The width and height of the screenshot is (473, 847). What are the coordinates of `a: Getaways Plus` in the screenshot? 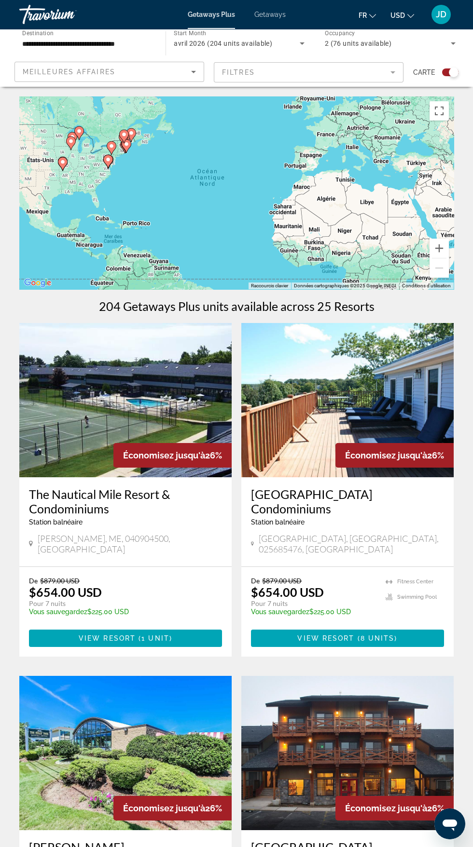 It's located at (211, 14).